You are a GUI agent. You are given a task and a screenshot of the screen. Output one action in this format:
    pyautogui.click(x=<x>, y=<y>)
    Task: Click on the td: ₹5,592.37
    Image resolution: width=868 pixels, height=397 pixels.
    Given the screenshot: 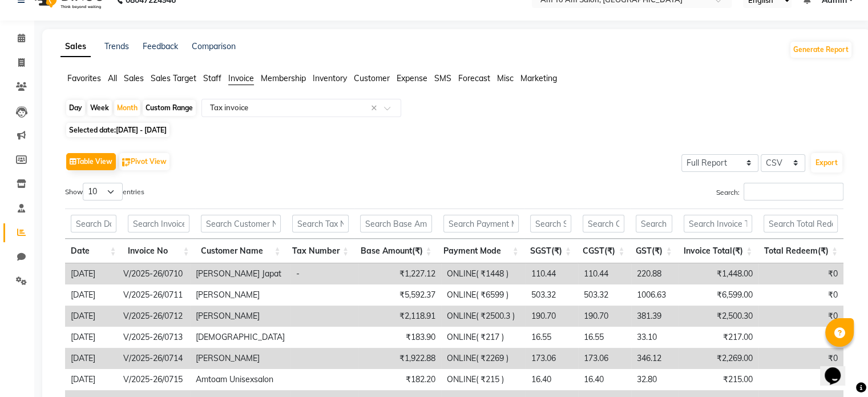 What is the action you would take?
    pyautogui.click(x=399, y=295)
    